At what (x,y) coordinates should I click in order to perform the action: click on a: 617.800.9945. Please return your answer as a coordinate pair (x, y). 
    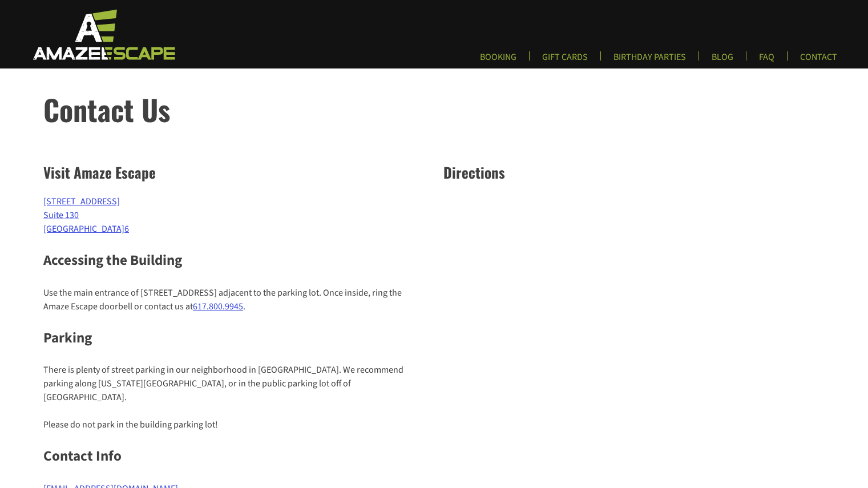
    Looking at the image, I should click on (218, 307).